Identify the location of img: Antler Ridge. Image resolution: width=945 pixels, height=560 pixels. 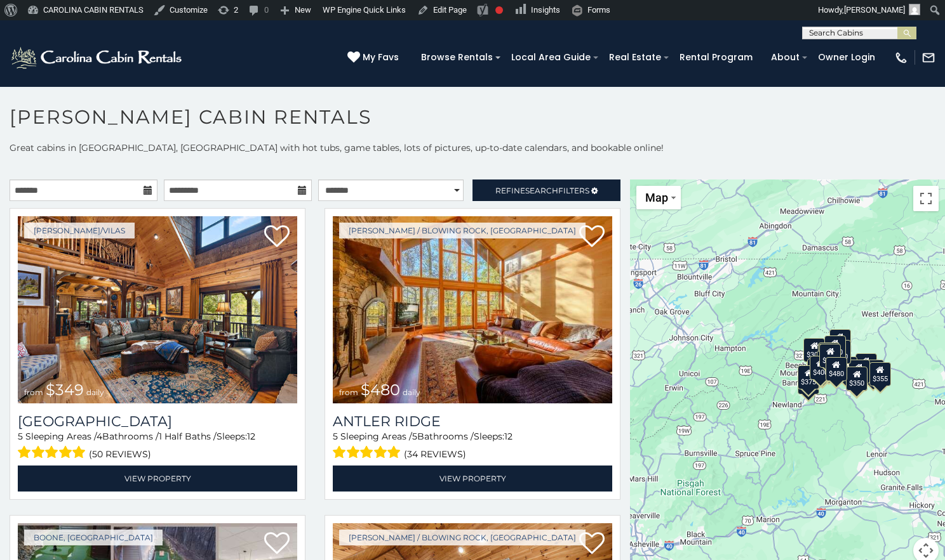
(472, 310).